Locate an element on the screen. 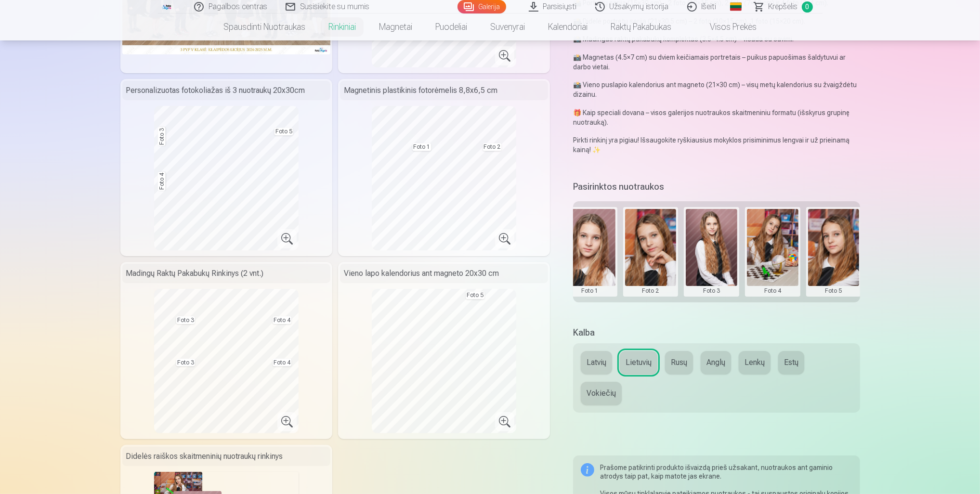 Image resolution: width=980 pixels, height=494 pixels. a: Spausdinti nuotraukas is located at coordinates (265, 27).